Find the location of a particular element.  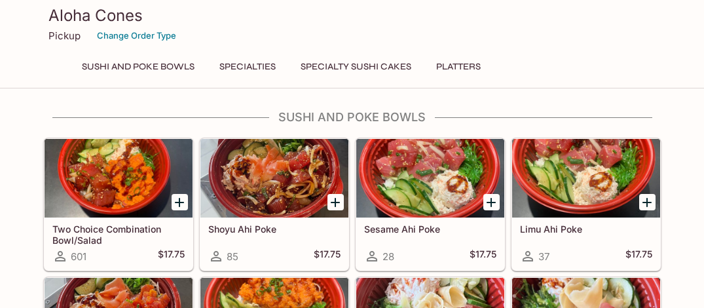

a: Sesame Ahi Poke28$17.75 is located at coordinates (430, 204).